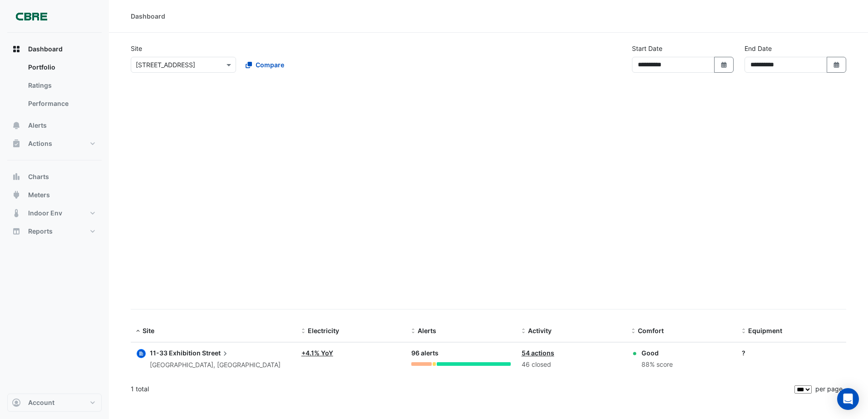  What do you see at coordinates (16, 195) in the screenshot?
I see `app-icon: Meters` at bounding box center [16, 195].